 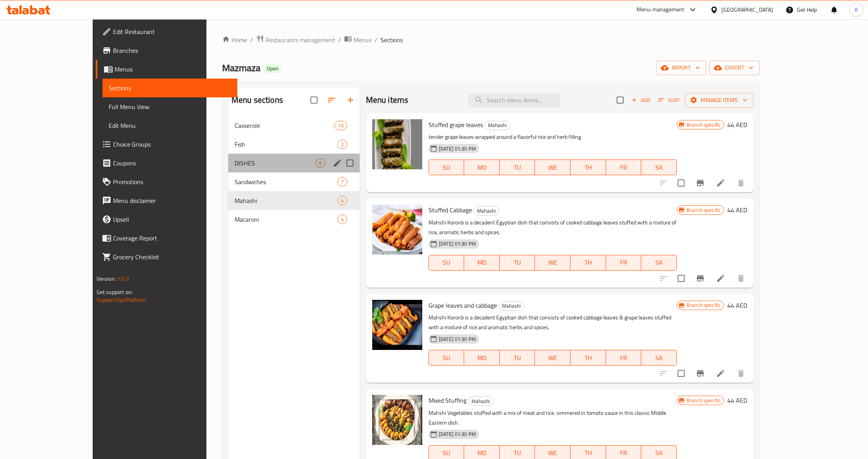 I want to click on h2: Menu items, so click(x=387, y=100).